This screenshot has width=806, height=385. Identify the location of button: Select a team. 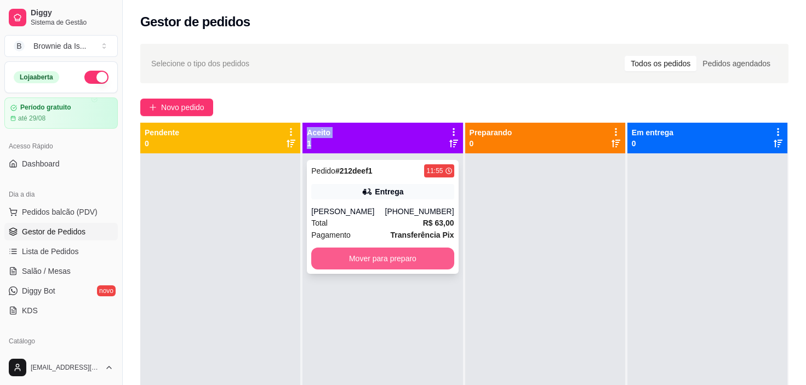
(61, 46).